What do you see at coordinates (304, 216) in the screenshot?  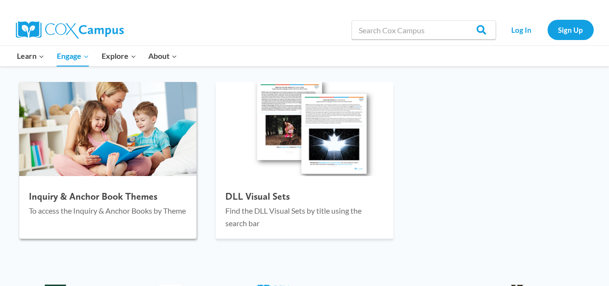 I see `p: Find the DLL Visual Sets by title using the search bar` at bounding box center [304, 216].